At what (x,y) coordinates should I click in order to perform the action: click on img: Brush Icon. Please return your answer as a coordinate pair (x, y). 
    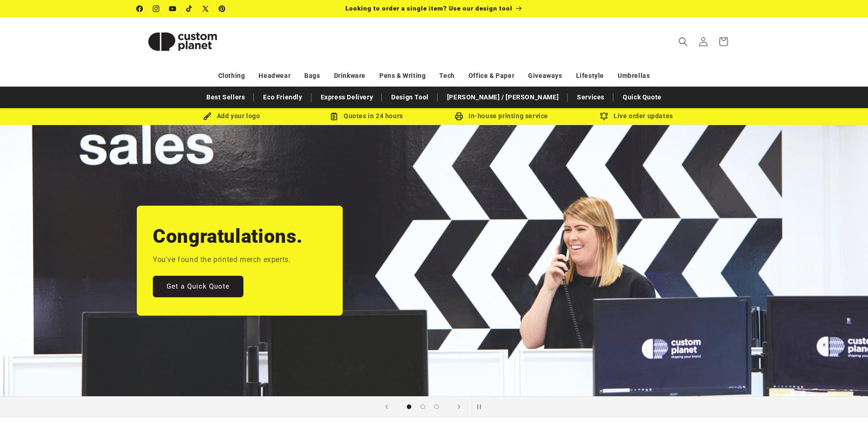
    Looking at the image, I should click on (207, 116).